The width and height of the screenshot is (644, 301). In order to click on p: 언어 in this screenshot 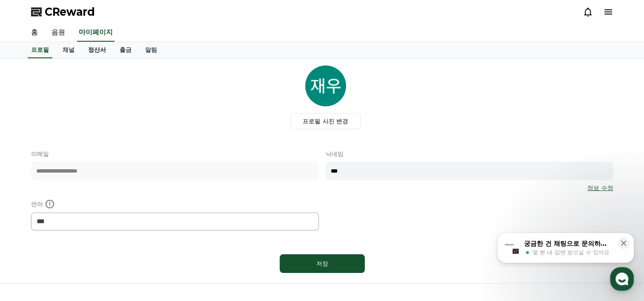, I will do `click(175, 204)`.